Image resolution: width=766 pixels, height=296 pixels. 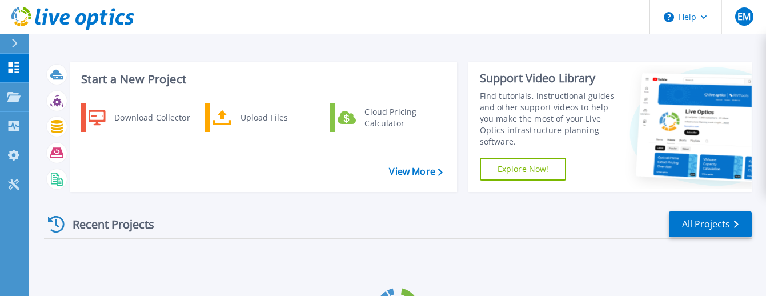 I want to click on a: Cloud Pricing Calculator, so click(x=388, y=118).